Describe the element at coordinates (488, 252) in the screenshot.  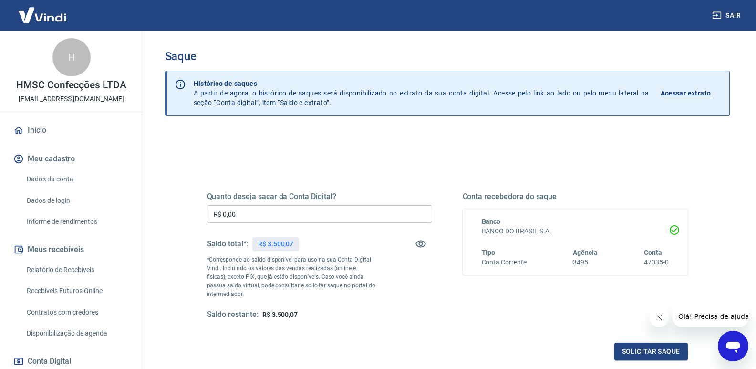
I see `span: Tipo` at that location.